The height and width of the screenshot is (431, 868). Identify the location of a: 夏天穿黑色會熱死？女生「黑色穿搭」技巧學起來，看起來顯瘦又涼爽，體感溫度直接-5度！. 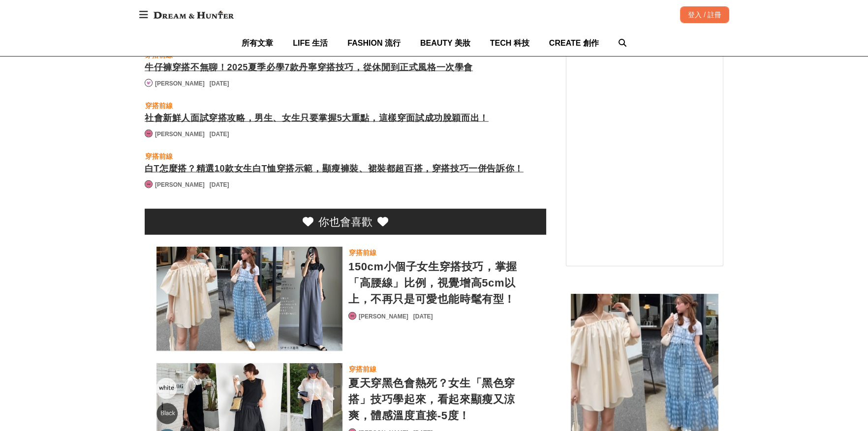
(441, 399).